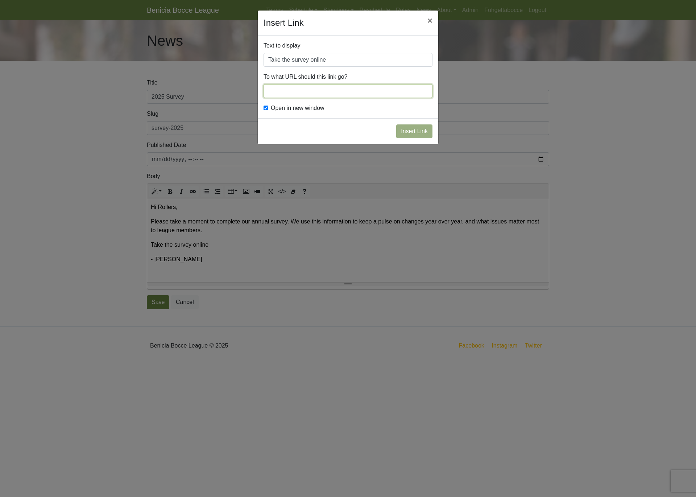 The height and width of the screenshot is (497, 696). I want to click on input: Insert Link, so click(415, 131).